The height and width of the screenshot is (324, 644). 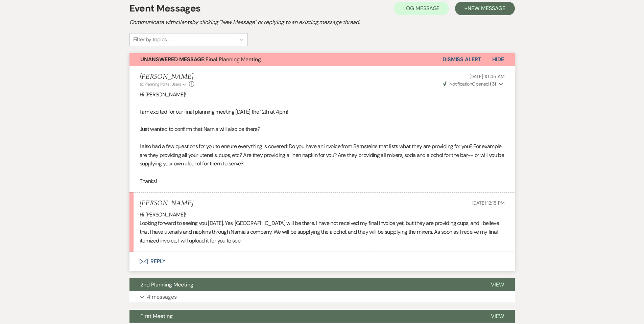 What do you see at coordinates (200, 59) in the screenshot?
I see `span: Final Planning Meeting` at bounding box center [200, 59].